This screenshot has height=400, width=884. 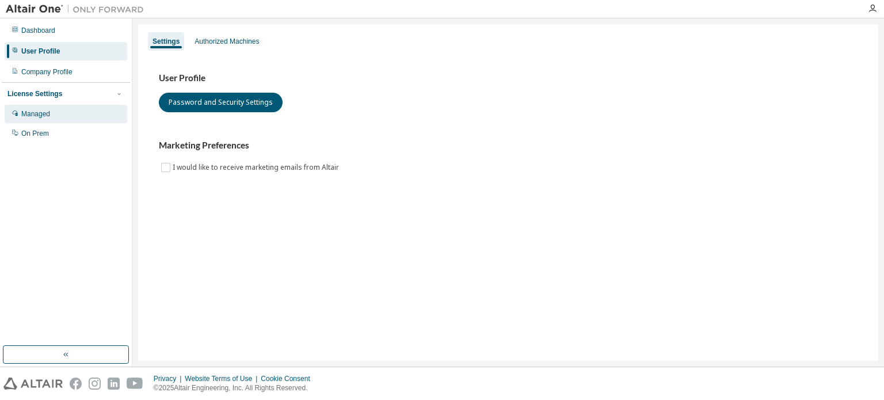 I want to click on label: I would like to receive marketing emails from Altair, so click(x=257, y=167).